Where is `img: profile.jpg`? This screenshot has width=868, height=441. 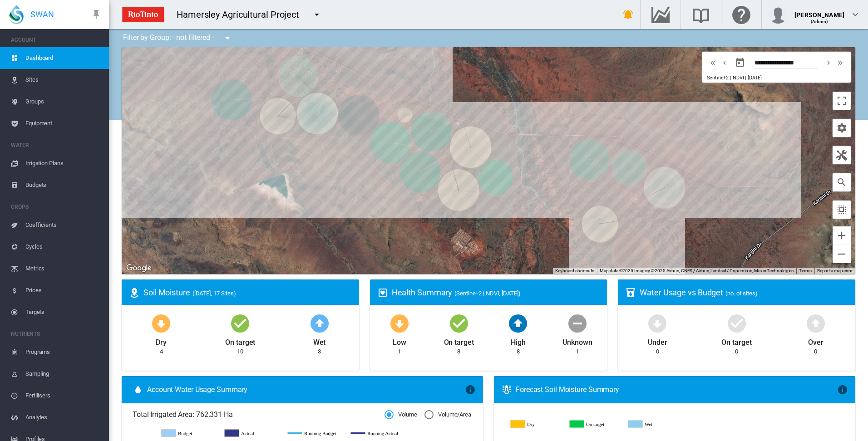
img: profile.jpg is located at coordinates (778, 15).